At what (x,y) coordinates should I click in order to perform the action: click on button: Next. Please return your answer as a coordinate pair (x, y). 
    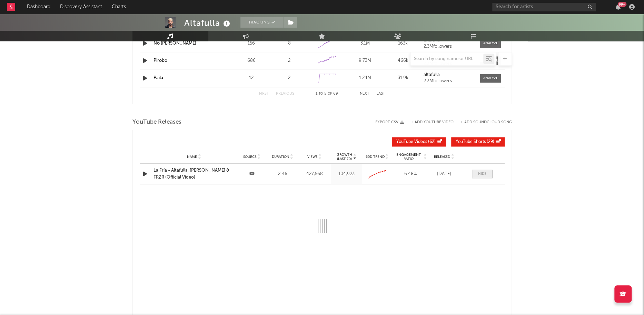
    Looking at the image, I should click on (364, 94).